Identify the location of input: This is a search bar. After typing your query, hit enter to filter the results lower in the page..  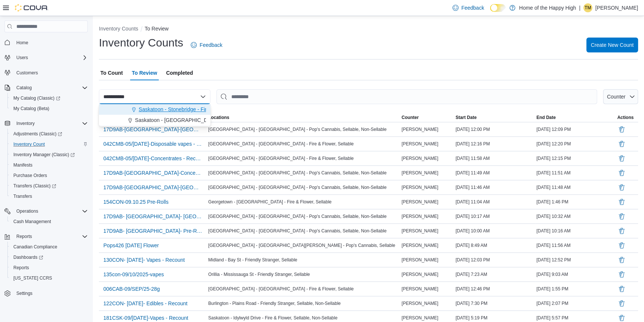
(406, 96).